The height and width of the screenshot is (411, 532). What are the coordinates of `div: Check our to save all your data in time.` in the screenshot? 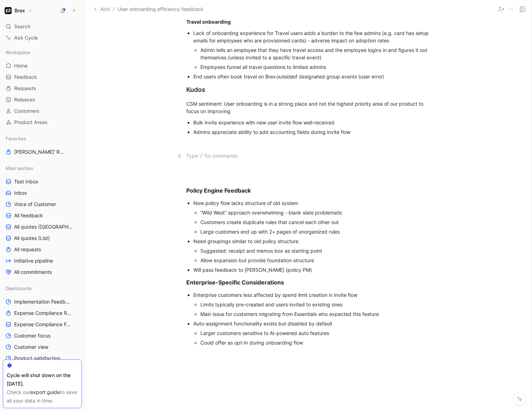 It's located at (42, 396).